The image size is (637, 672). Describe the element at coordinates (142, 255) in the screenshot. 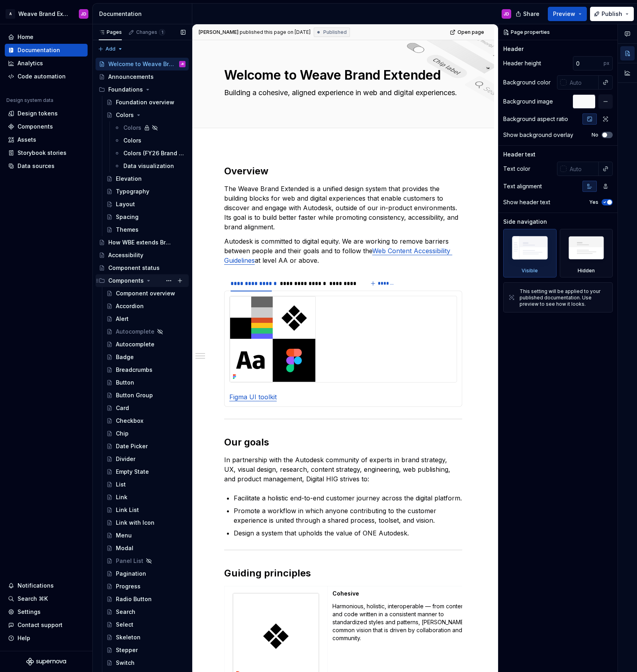

I see `a: Accessibility` at that location.